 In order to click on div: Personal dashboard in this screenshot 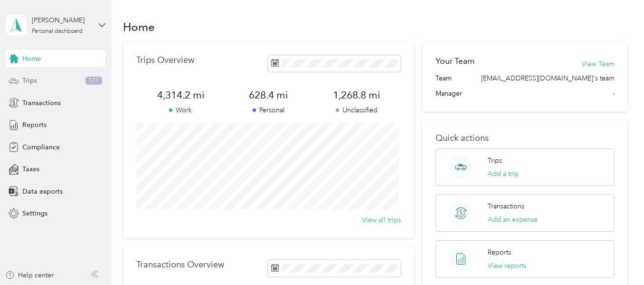, I will do `click(57, 31)`.